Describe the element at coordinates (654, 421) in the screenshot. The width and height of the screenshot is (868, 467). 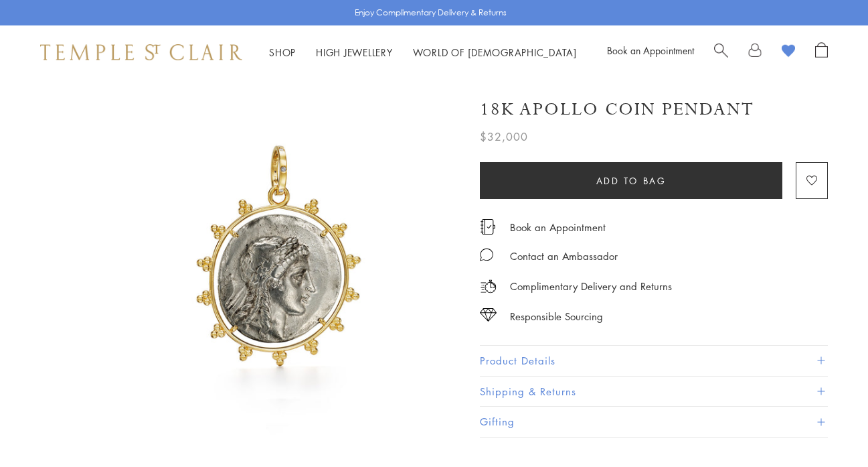
I see `button: Gifting` at that location.